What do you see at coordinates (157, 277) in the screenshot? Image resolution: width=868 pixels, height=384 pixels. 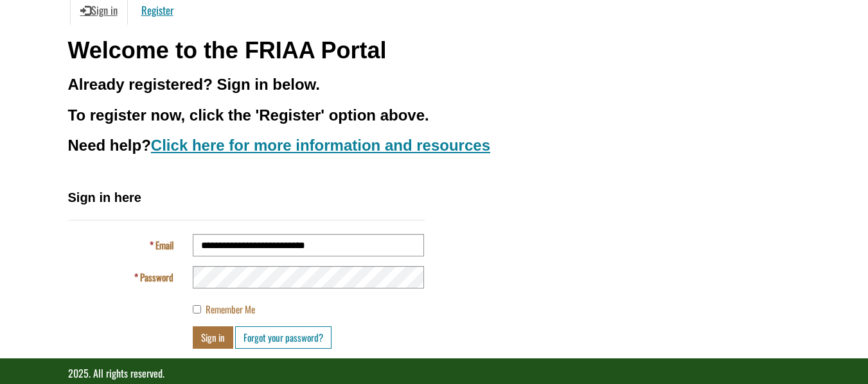 I see `span: Password` at bounding box center [157, 277].